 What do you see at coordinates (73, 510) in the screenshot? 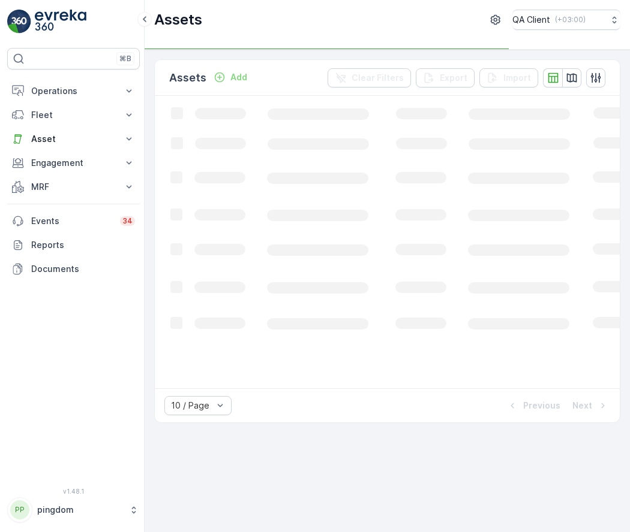
I see `button: PPpingdom` at bounding box center [73, 510].